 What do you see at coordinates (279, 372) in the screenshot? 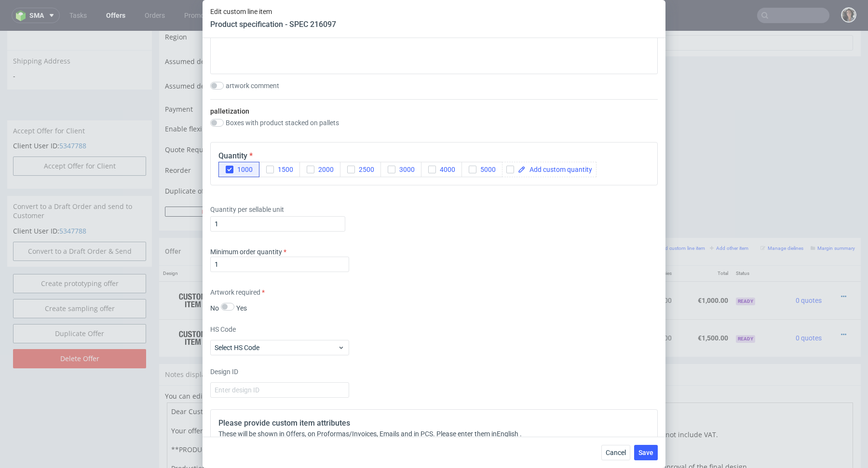
I see `label: Design ID` at bounding box center [279, 372].